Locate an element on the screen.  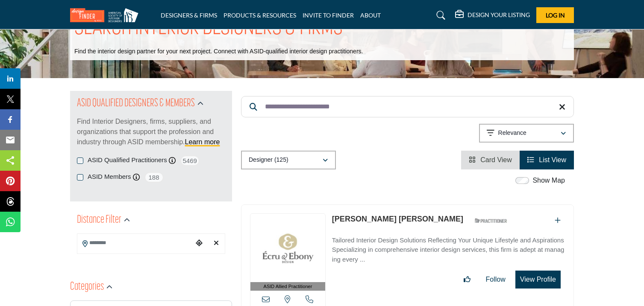
li: List View is located at coordinates (546, 160).